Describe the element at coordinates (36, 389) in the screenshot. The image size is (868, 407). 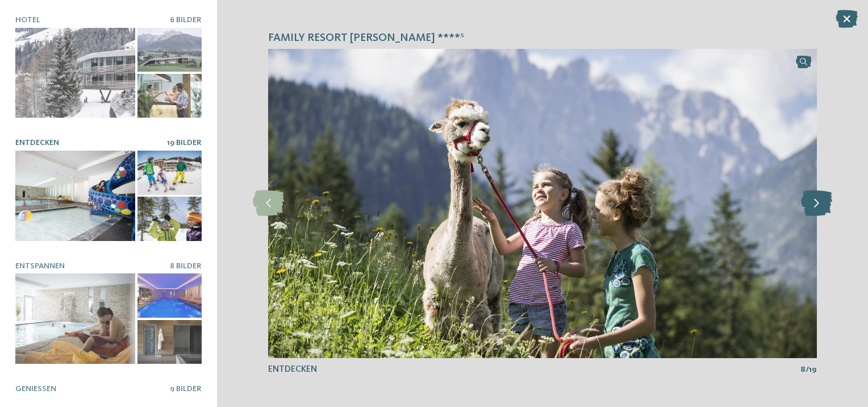
I see `span: Genießen` at that location.